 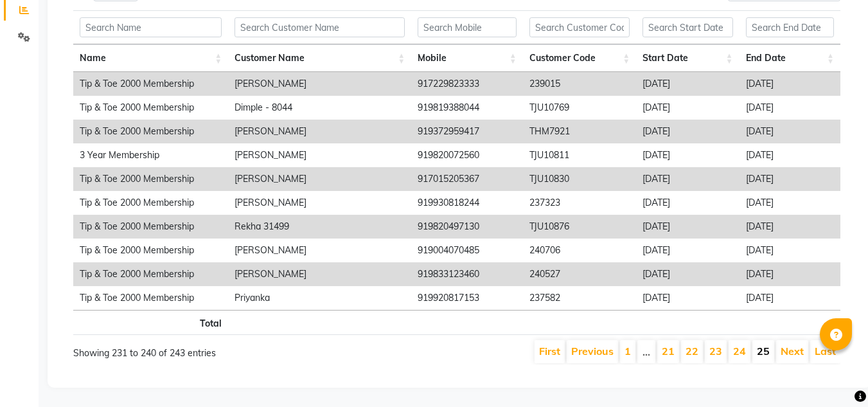 What do you see at coordinates (467, 155) in the screenshot?
I see `td: 919820072560` at bounding box center [467, 155].